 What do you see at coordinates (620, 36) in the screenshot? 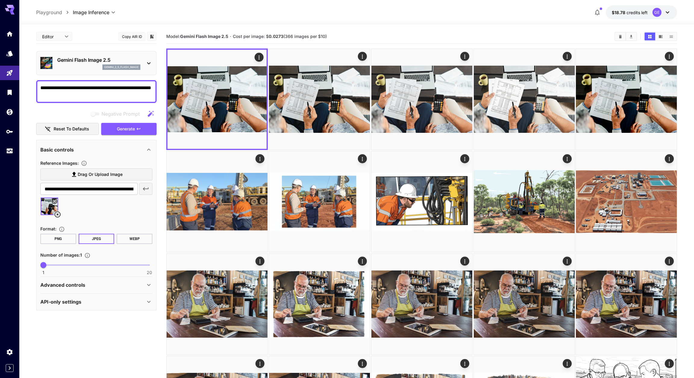
I see `button: Clear Images` at bounding box center [620, 36].